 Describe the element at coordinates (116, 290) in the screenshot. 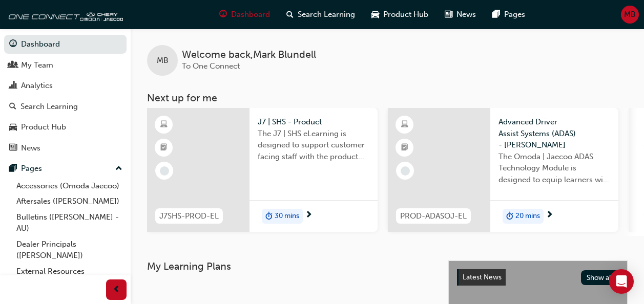

I see `span: prev-icon` at that location.